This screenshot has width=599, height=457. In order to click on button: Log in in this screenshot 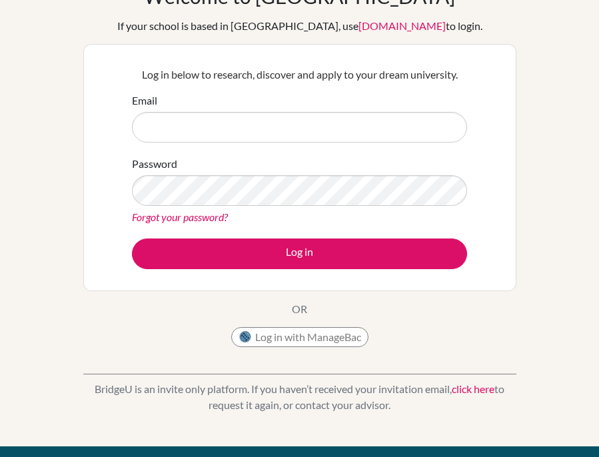, I will do `click(299, 254)`.